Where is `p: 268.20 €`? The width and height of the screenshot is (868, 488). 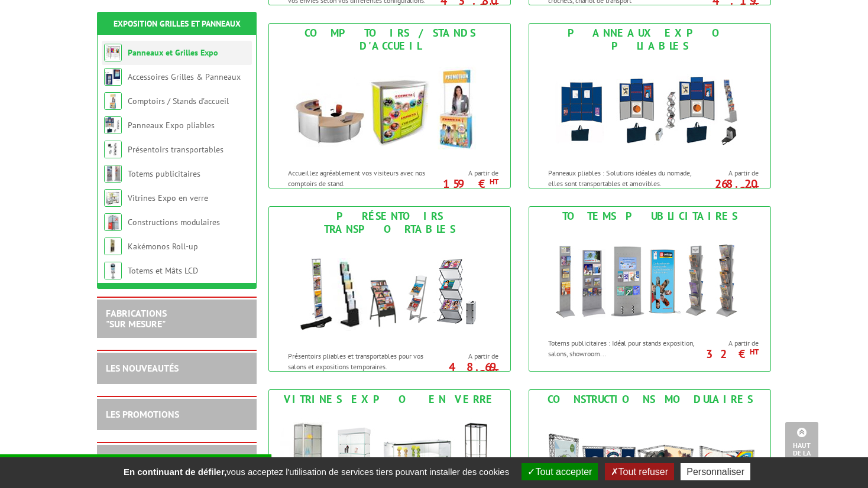
p: 268.20 € is located at coordinates (725, 187).